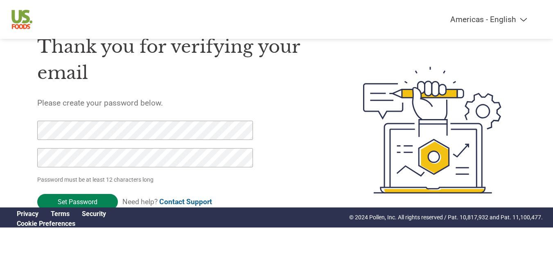 Image resolution: width=553 pixels, height=259 pixels. What do you see at coordinates (77, 202) in the screenshot?
I see `input: Set Password` at bounding box center [77, 202].